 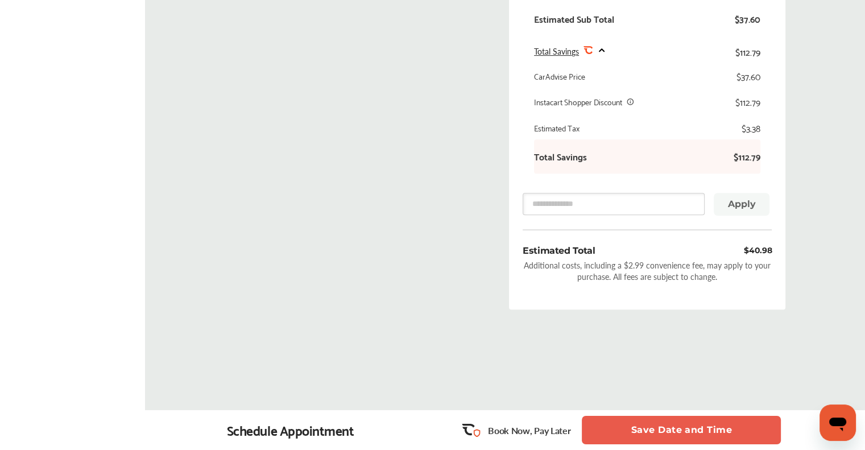 I want to click on b: $112.79, so click(x=743, y=156).